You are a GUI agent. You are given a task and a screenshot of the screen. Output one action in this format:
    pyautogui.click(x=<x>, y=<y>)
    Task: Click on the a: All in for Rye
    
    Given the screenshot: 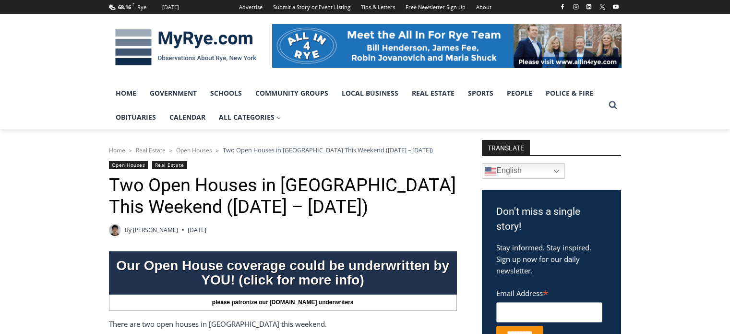 What is the action you would take?
    pyautogui.click(x=447, y=46)
    